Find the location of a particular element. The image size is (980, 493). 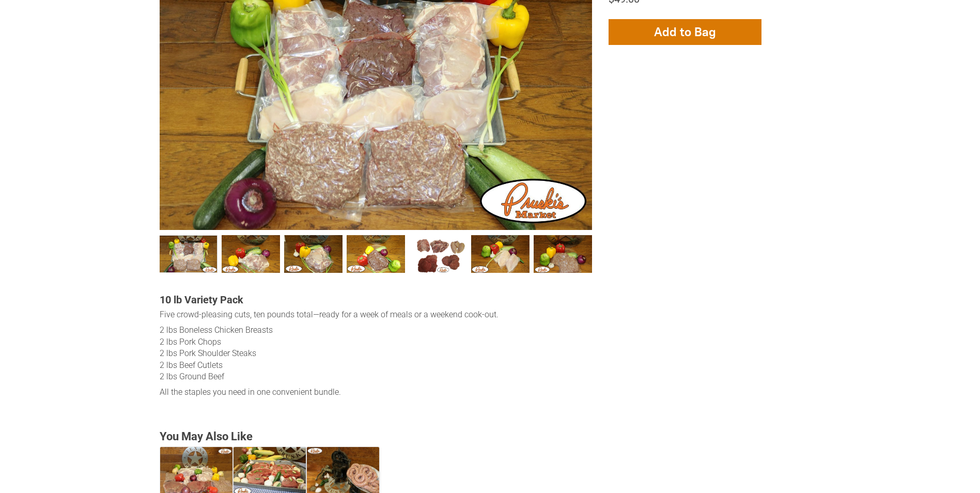

span: Add to Bag is located at coordinates (685, 32).